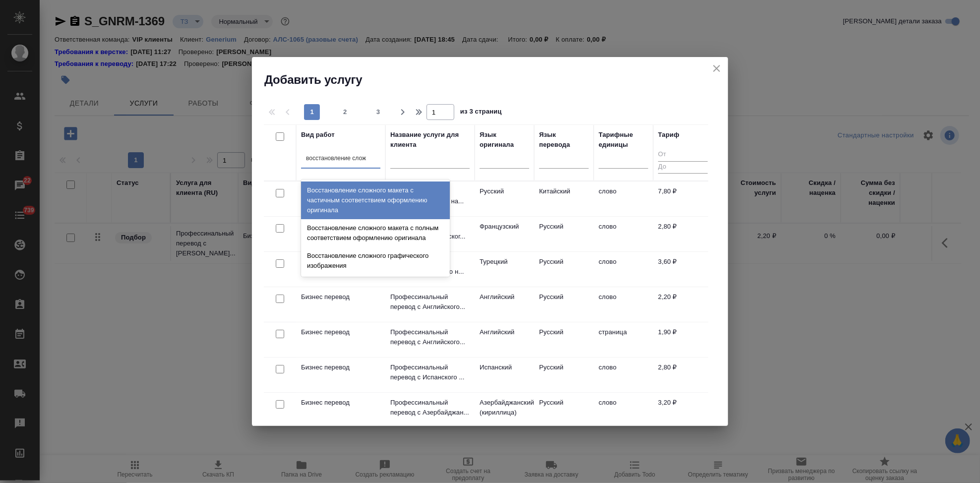 This screenshot has width=980, height=483. Describe the element at coordinates (376, 261) in the screenshot. I see `div: Восстановление сложного графического изображения` at that location.